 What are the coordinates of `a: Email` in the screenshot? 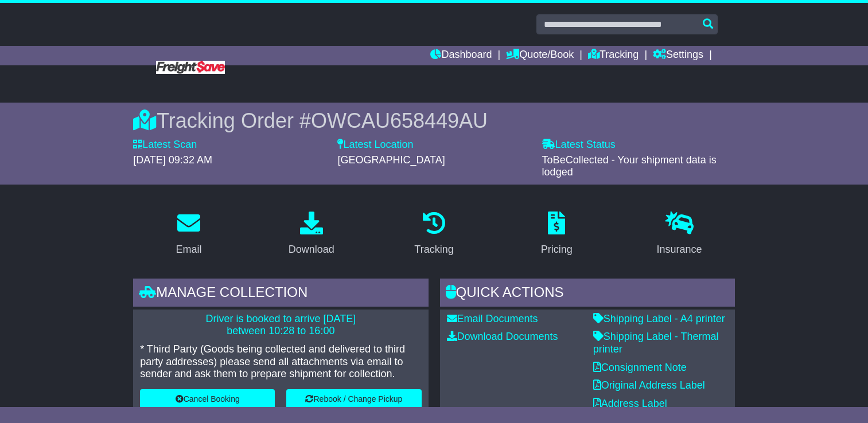 It's located at (189, 235).